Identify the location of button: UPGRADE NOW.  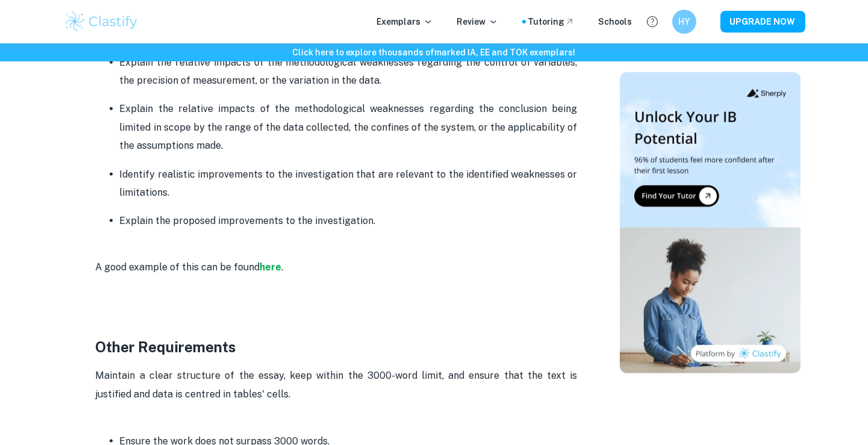
(762, 21).